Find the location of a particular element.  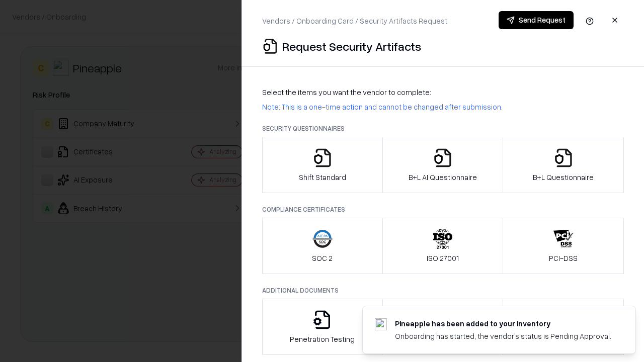

p: PCI-DSS is located at coordinates (563, 258).